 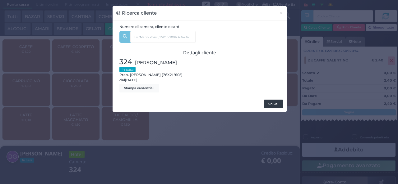 I want to click on small: In casa, so click(x=127, y=70).